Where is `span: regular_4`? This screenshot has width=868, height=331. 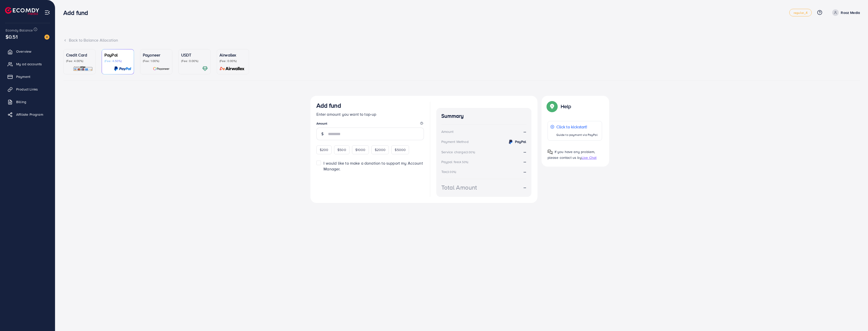 span: regular_4 is located at coordinates (800, 13).